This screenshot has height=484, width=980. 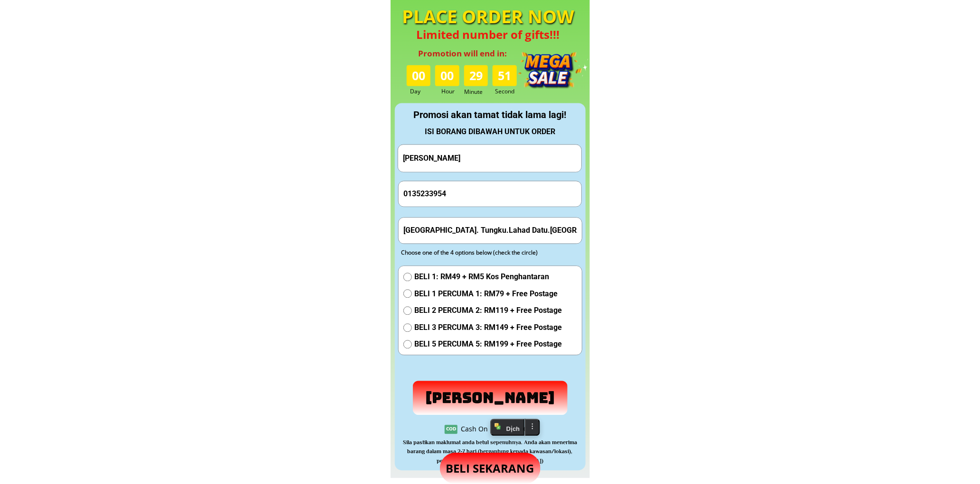 I want to click on h3: Hour, so click(x=451, y=91).